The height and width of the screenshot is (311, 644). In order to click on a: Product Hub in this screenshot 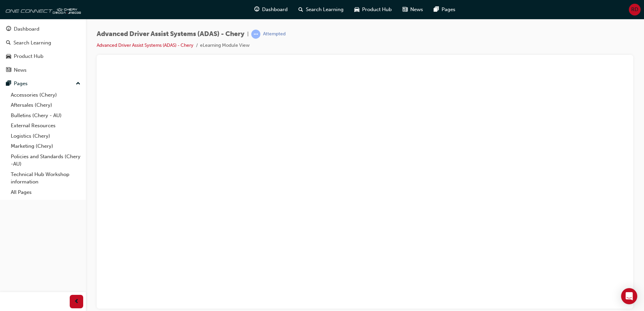, I will do `click(43, 56)`.